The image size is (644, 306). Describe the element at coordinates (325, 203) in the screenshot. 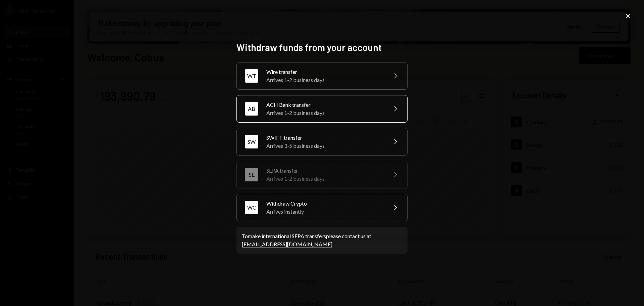

I see `div: Withdraw Crypto` at that location.